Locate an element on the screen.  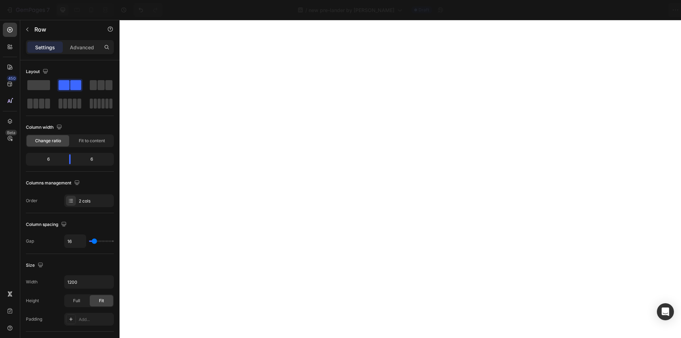
span: Full is located at coordinates (77, 301).